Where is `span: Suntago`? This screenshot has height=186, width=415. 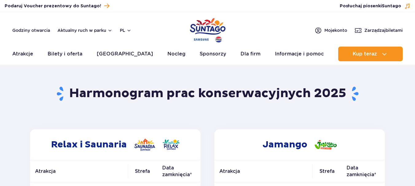
span: Suntago is located at coordinates (391, 6).